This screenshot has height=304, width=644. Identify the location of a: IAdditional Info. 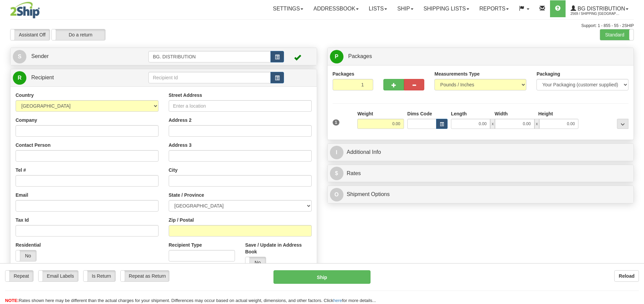
(481, 152).